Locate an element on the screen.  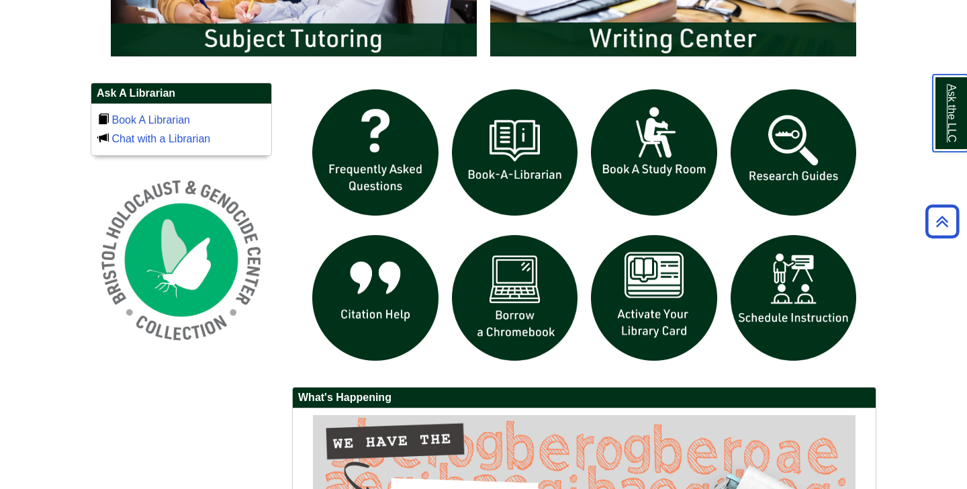
img: Borrow a chromebook icon links to the borrow a chromebook web page is located at coordinates (515, 298).